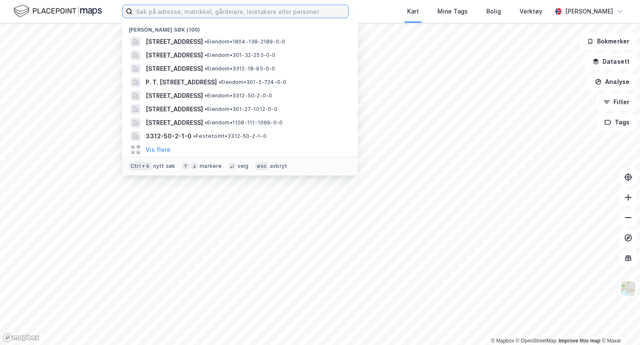  What do you see at coordinates (494, 11) in the screenshot?
I see `div: Bolig` at bounding box center [494, 11].